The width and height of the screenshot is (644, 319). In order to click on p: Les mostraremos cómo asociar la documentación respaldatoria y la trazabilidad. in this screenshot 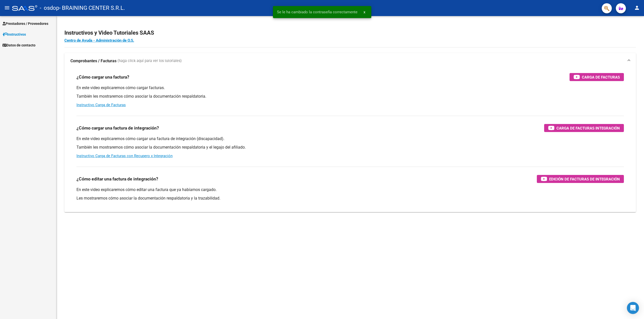, I will do `click(350, 199)`.